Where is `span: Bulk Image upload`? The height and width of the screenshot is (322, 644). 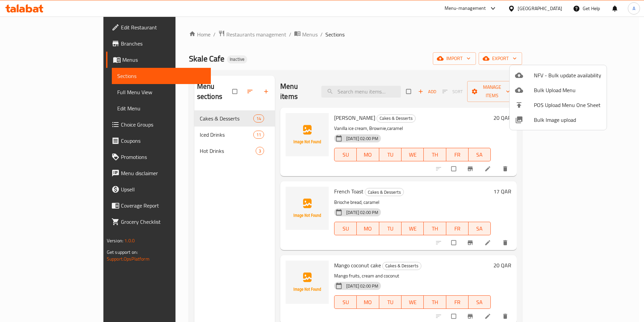 span: Bulk Image upload is located at coordinates (568, 120).